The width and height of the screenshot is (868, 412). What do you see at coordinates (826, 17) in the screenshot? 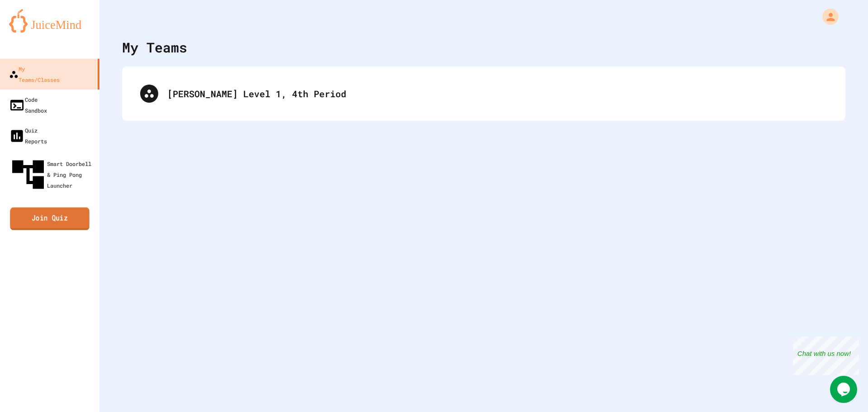
I see `div: My Account` at bounding box center [826, 17].